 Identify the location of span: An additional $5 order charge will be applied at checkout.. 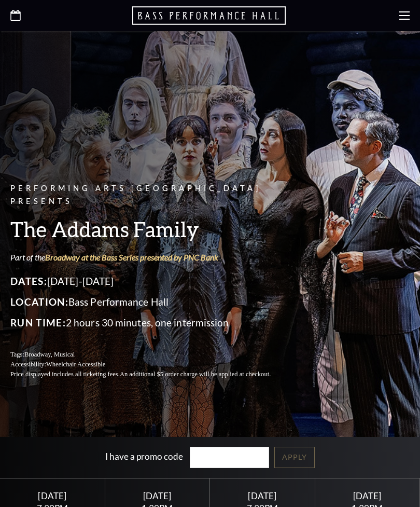
(195, 374).